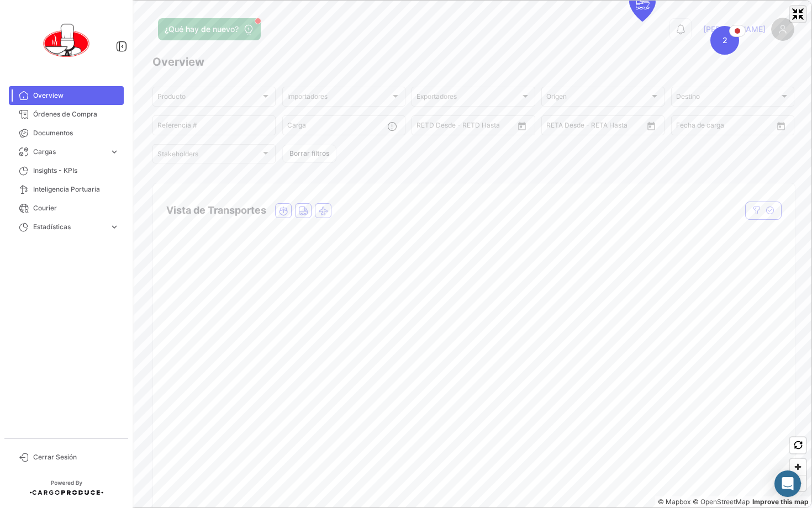 This screenshot has height=508, width=812. What do you see at coordinates (67, 208) in the screenshot?
I see `a: Courier` at bounding box center [67, 208].